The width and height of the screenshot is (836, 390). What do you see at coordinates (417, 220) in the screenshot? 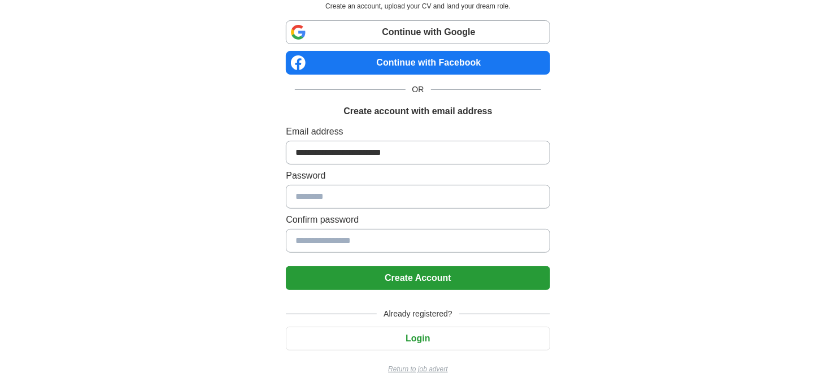
I see `label: Confirm password` at bounding box center [417, 220].